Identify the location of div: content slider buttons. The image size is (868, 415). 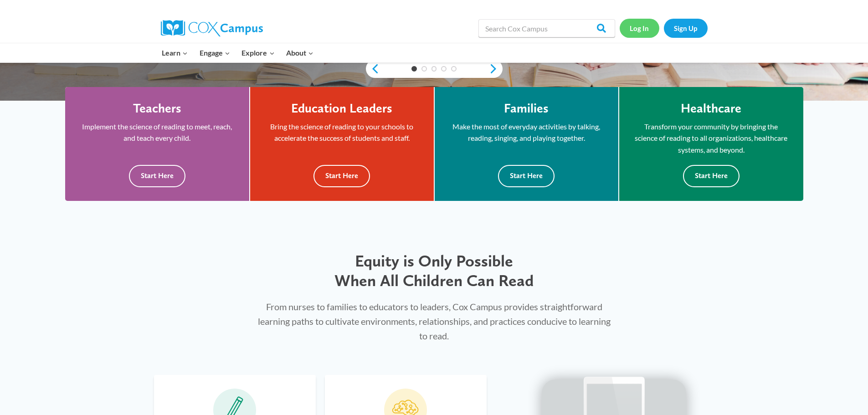
(434, 69).